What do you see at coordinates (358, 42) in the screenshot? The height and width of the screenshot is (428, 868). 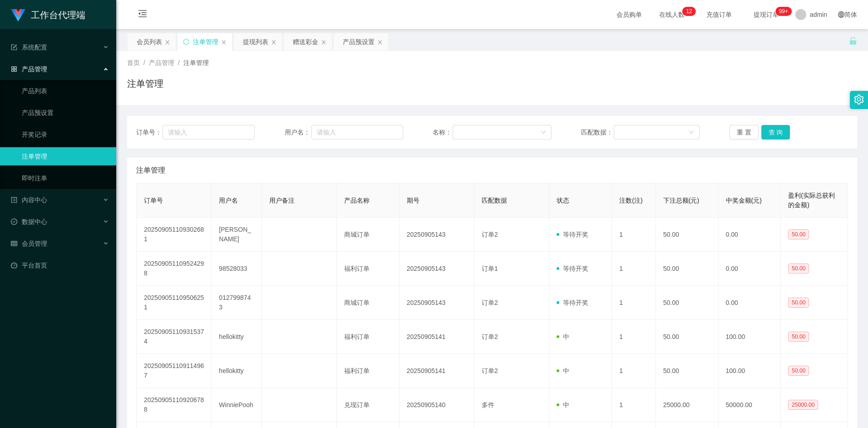 I see `div: 产品预设置` at bounding box center [358, 42].